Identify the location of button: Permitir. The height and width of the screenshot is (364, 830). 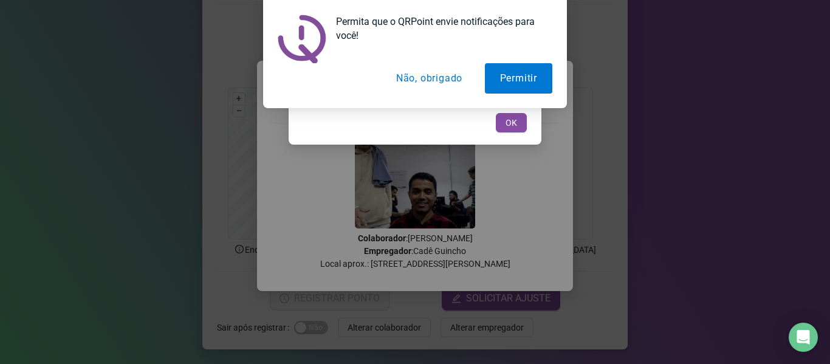
(518, 78).